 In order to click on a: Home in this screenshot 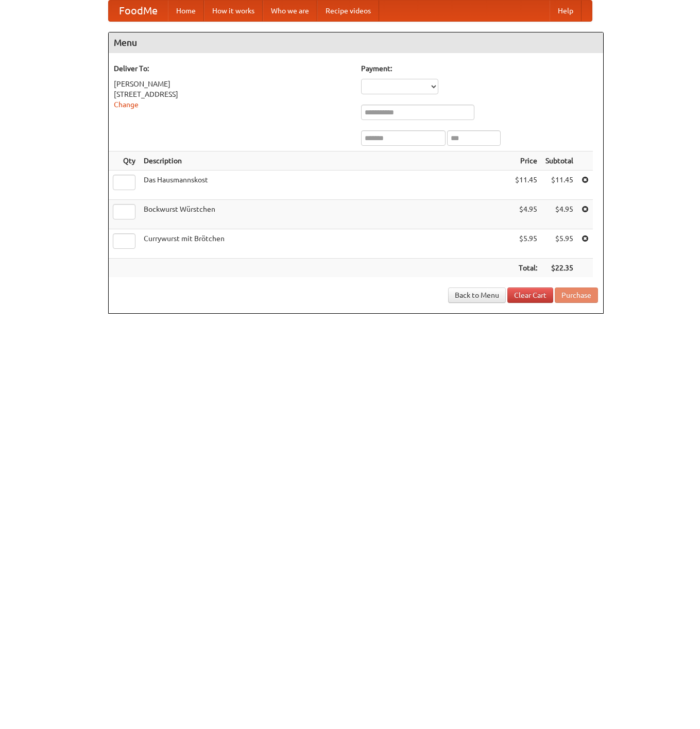, I will do `click(186, 11)`.